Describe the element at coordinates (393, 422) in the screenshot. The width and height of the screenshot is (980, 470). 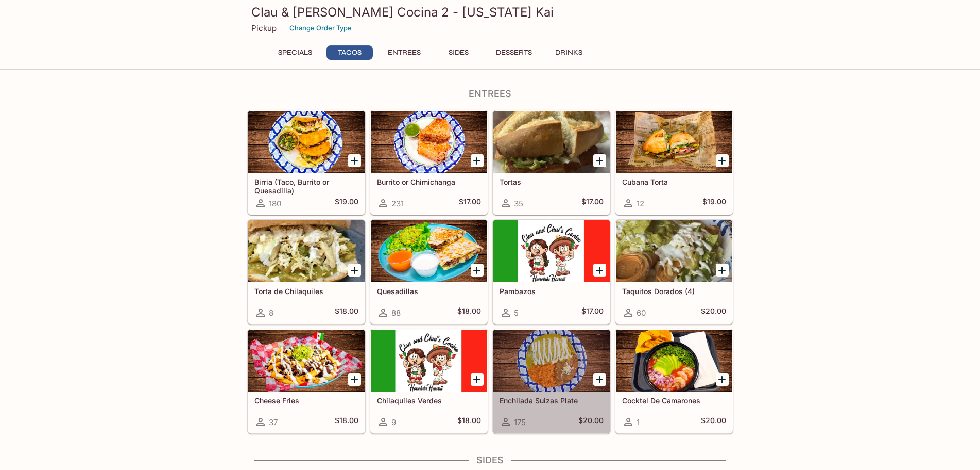
I see `span: 9` at that location.